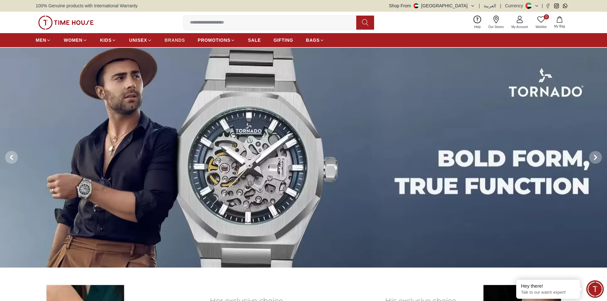 The height and width of the screenshot is (301, 607). I want to click on span: Wishlist, so click(541, 27).